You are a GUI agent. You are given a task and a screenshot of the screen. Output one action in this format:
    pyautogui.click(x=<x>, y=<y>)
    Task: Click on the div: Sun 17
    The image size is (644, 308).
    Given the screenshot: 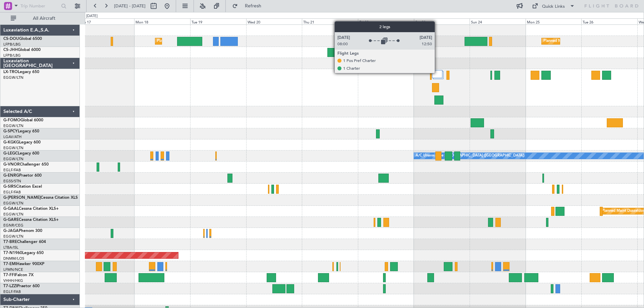 What is the action you would take?
    pyautogui.click(x=107, y=21)
    